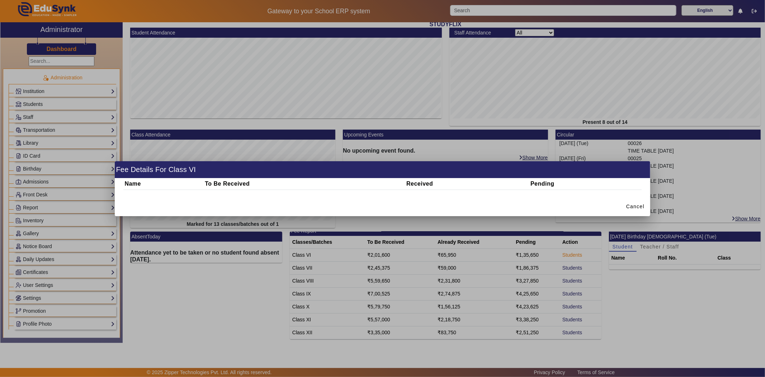 The height and width of the screenshot is (377, 765). I want to click on button: Cancel, so click(635, 207).